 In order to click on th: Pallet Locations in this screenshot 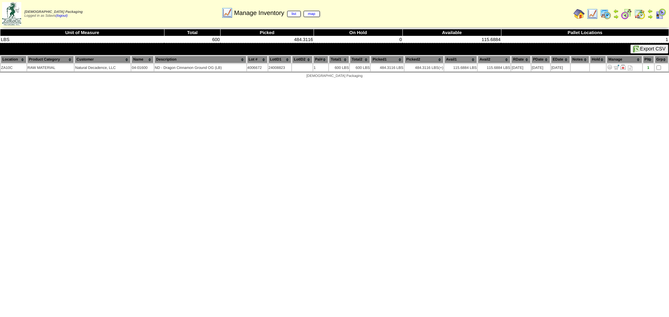, I will do `click(585, 33)`.